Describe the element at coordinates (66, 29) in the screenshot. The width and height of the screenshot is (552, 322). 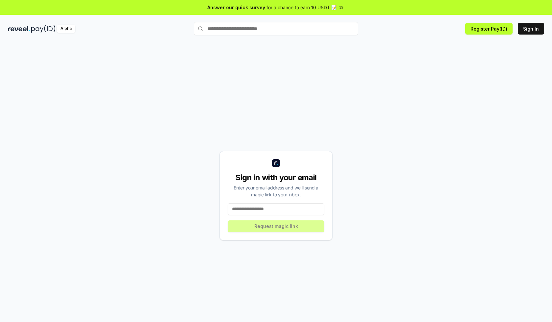
I see `div: Alpha` at that location.